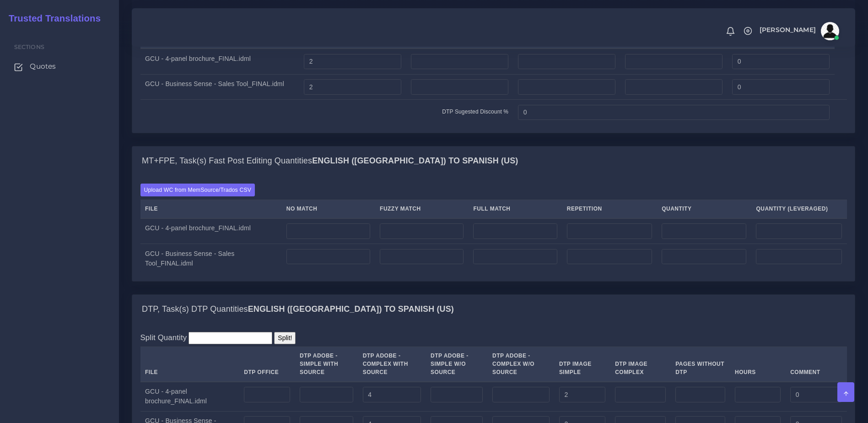 This screenshot has width=868, height=423. I want to click on th: Fuzzy Match, so click(422, 209).